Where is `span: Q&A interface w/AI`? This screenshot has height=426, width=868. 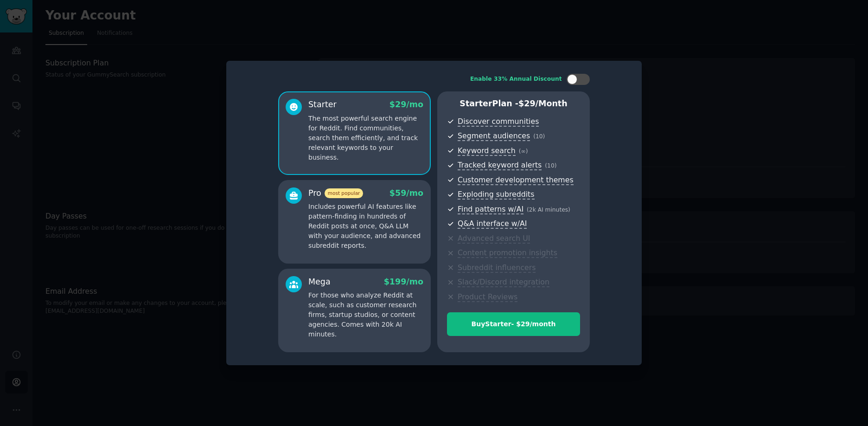
span: Q&A interface w/AI is located at coordinates (492, 224).